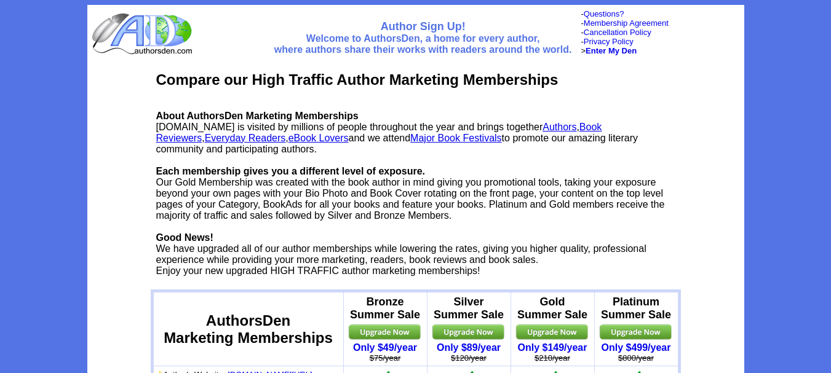  What do you see at coordinates (245, 138) in the screenshot?
I see `a: Everyday Readers` at bounding box center [245, 138].